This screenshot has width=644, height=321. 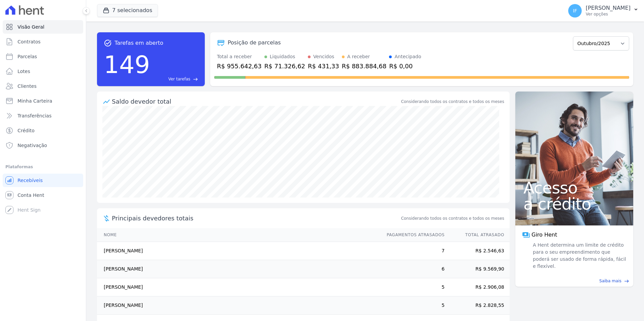 I want to click on span: Transferências, so click(x=35, y=116).